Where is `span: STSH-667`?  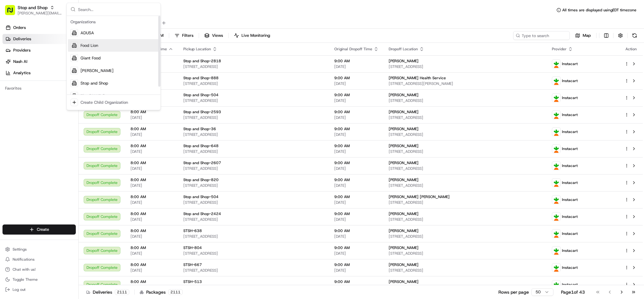 span: STSH-667 is located at coordinates (192, 265).